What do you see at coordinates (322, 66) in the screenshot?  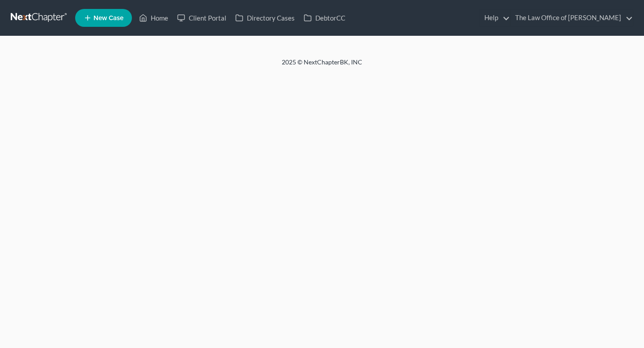 I see `div: 2025 © NextChapterBK, INC` at bounding box center [322, 66].